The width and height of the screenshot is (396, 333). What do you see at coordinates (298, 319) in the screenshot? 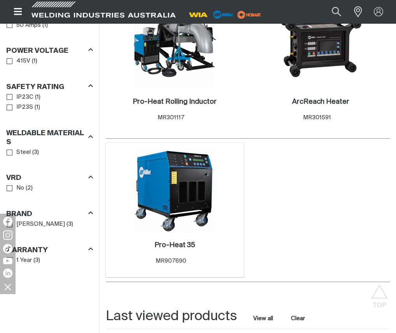
I see `button: Clear all last viewed products` at bounding box center [298, 319].